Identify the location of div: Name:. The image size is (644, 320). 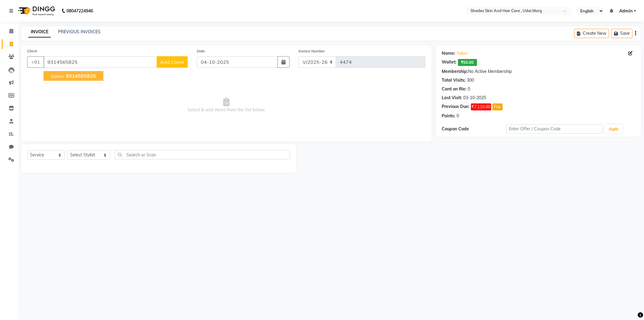
(449, 53).